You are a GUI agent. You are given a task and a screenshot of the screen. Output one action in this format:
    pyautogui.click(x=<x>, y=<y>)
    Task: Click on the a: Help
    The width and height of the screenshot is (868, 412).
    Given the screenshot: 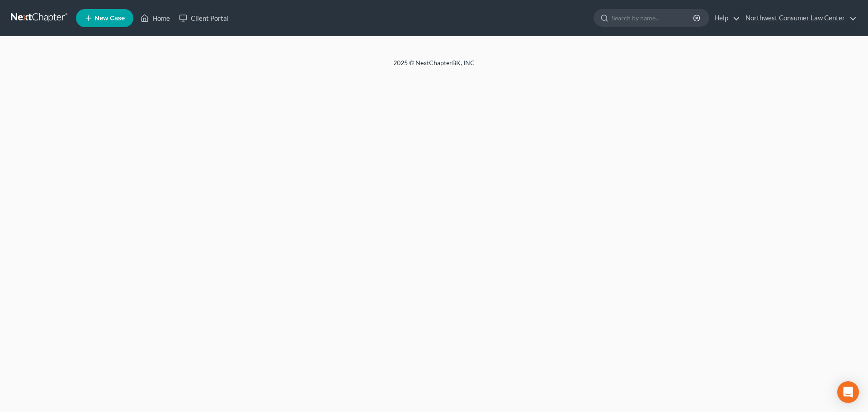 What is the action you would take?
    pyautogui.click(x=724, y=18)
    